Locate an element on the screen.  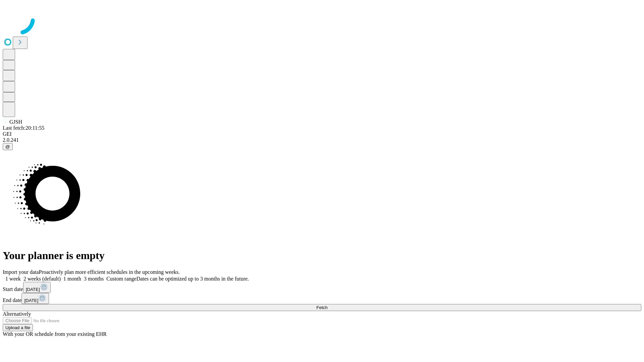
div: GEI is located at coordinates (322, 134).